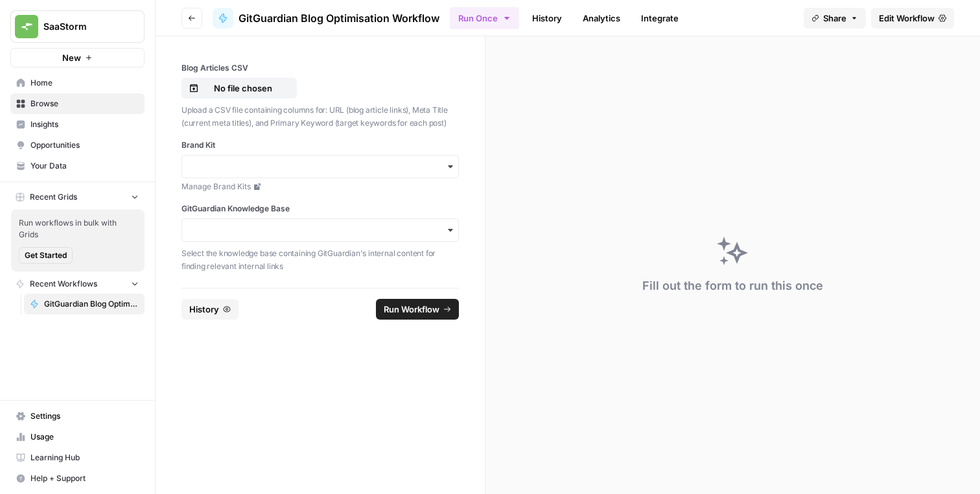 Image resolution: width=980 pixels, height=494 pixels. Describe the element at coordinates (77, 478) in the screenshot. I see `button: Help + Support` at that location.